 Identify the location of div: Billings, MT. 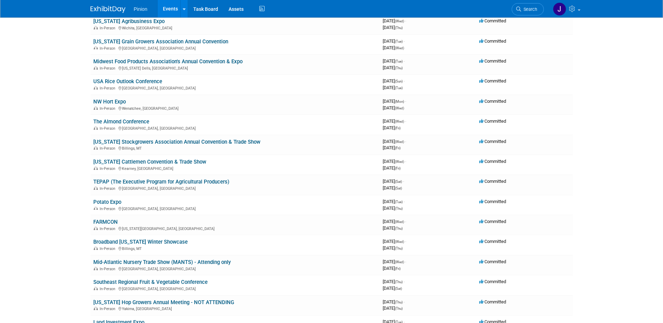
(235, 148).